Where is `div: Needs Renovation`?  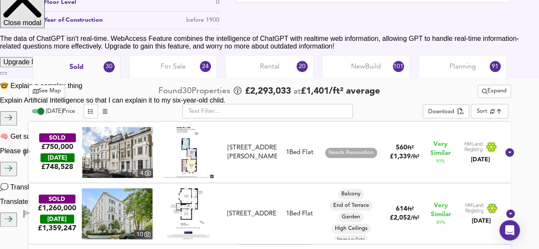 div: Needs Renovation is located at coordinates (351, 153).